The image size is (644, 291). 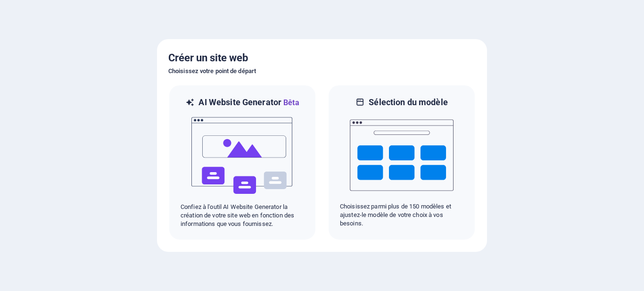 What do you see at coordinates (242, 156) in the screenshot?
I see `img: ai` at bounding box center [242, 156].